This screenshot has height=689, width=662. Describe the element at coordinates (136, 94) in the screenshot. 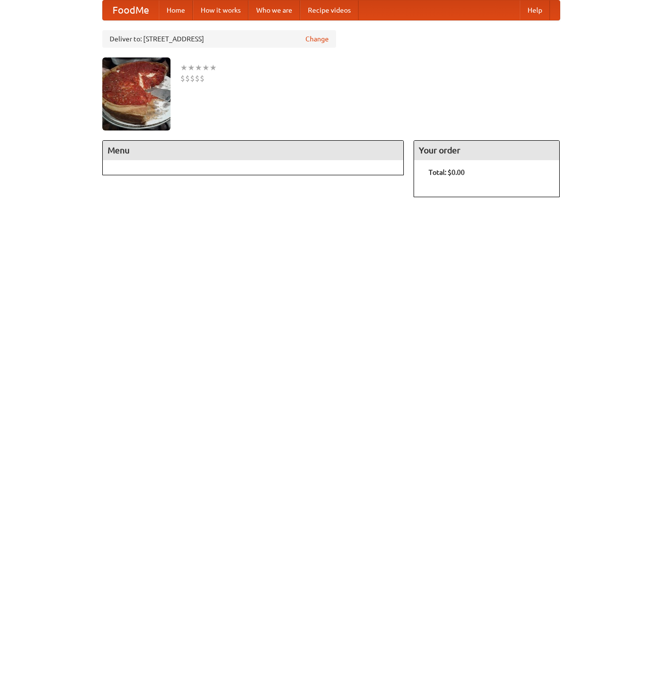

I see `img: angular.jpg` at that location.